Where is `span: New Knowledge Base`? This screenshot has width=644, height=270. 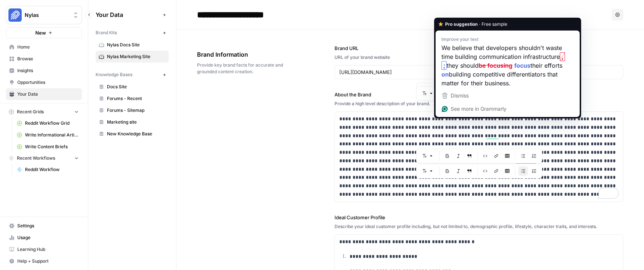
span: New Knowledge Base is located at coordinates (136, 134).